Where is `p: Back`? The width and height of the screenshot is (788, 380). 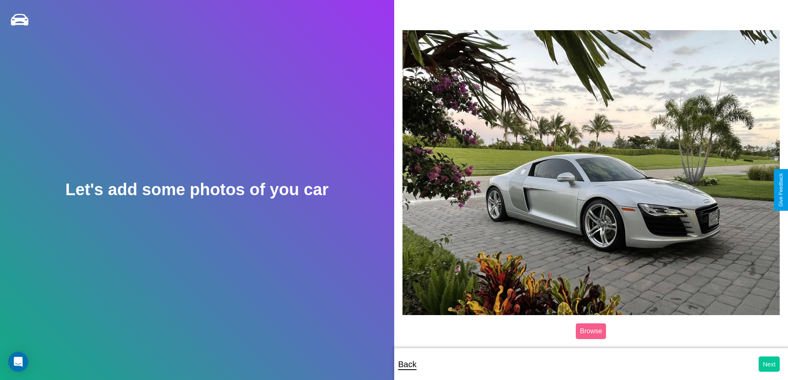
p: Back is located at coordinates (407, 364).